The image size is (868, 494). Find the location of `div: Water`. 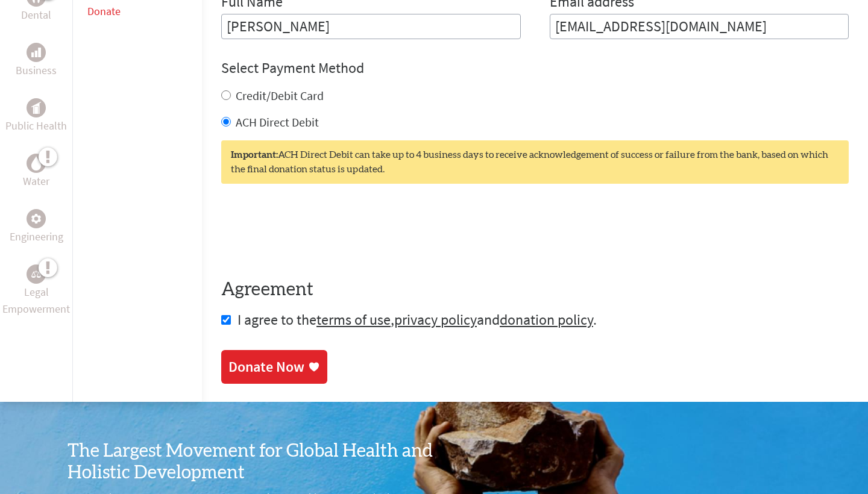

div: Water is located at coordinates (36, 163).